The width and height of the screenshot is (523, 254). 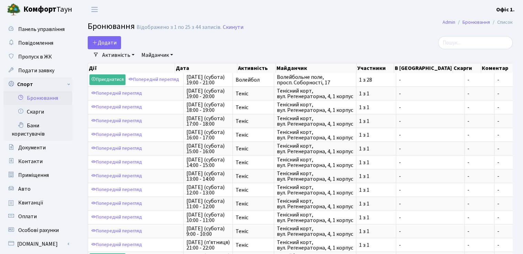 I want to click on span: Волейбол, so click(x=253, y=80).